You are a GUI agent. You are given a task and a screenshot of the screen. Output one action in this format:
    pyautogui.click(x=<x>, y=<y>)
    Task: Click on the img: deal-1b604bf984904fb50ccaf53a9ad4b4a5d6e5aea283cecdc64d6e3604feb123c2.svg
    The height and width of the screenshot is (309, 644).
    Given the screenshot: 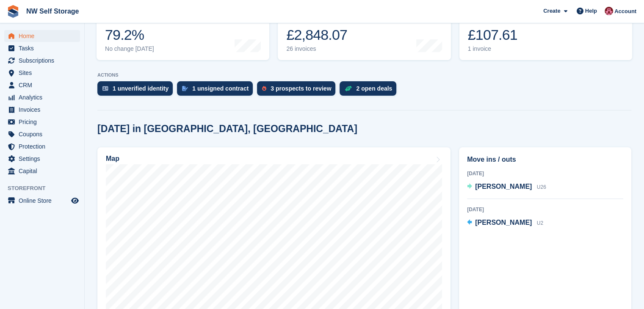 What is the action you would take?
    pyautogui.click(x=348, y=89)
    